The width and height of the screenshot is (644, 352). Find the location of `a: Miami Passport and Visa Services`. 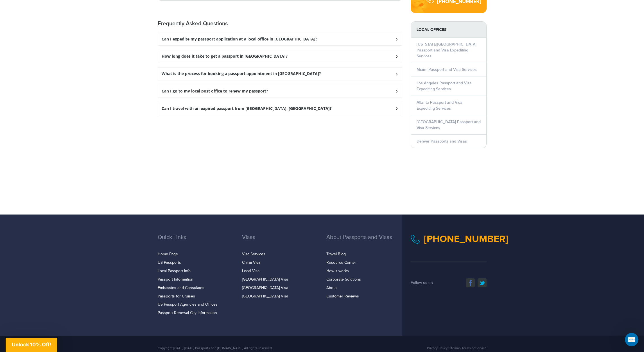

a: Miami Passport and Visa Services is located at coordinates (446, 69).